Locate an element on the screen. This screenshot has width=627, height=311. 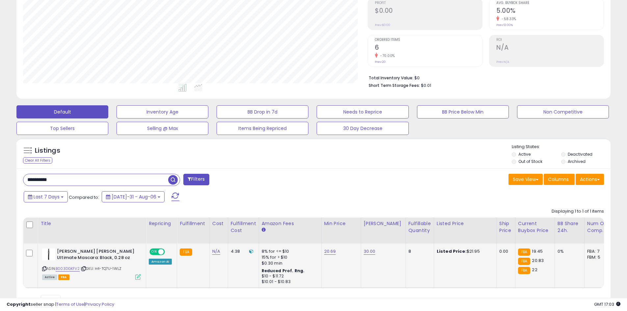
button: Filters is located at coordinates (196, 179).